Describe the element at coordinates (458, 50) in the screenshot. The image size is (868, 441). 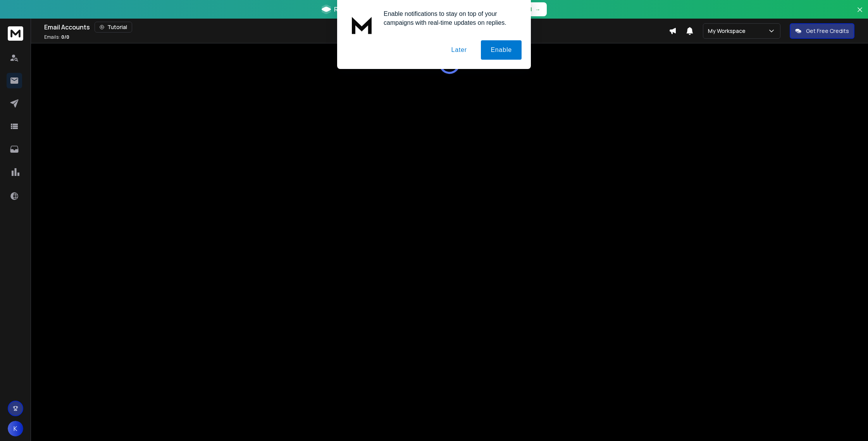
I see `button: Later` at that location.